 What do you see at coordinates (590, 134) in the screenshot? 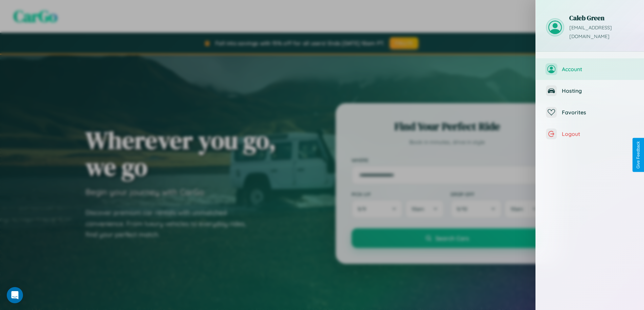
I see `button: Logout` at bounding box center [590, 134].